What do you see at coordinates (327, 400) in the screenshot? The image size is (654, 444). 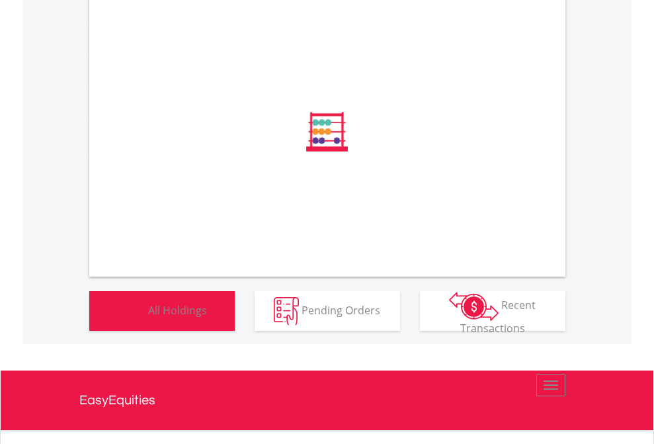 I see `a: EasyEquities` at bounding box center [327, 400].